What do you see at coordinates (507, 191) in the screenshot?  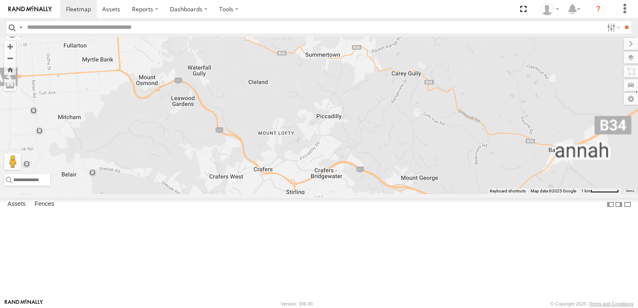 I see `button: Keyboard shortcuts` at bounding box center [507, 191].